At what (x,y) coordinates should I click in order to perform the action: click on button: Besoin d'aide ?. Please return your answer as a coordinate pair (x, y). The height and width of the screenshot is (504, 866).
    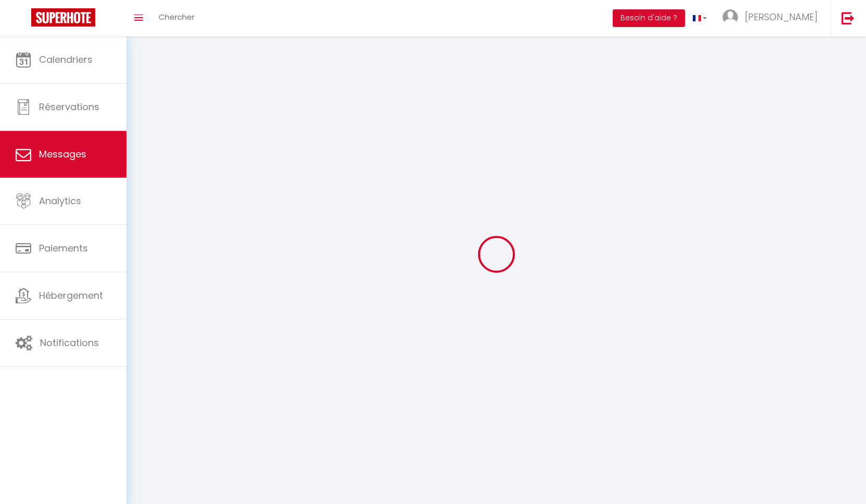
    Looking at the image, I should click on (648, 19).